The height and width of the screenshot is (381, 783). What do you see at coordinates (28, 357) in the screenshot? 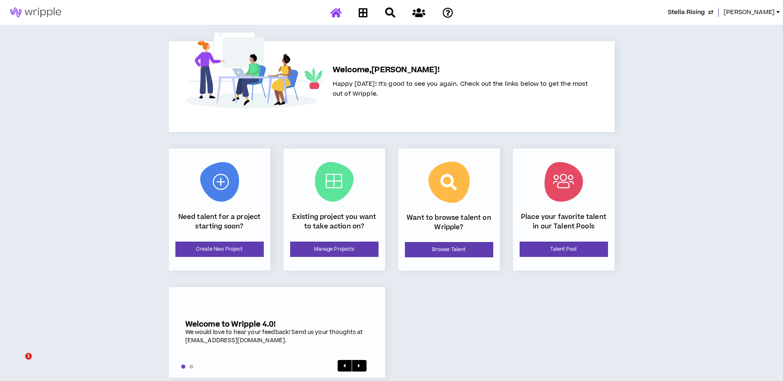
I see `span: 1` at bounding box center [28, 357].